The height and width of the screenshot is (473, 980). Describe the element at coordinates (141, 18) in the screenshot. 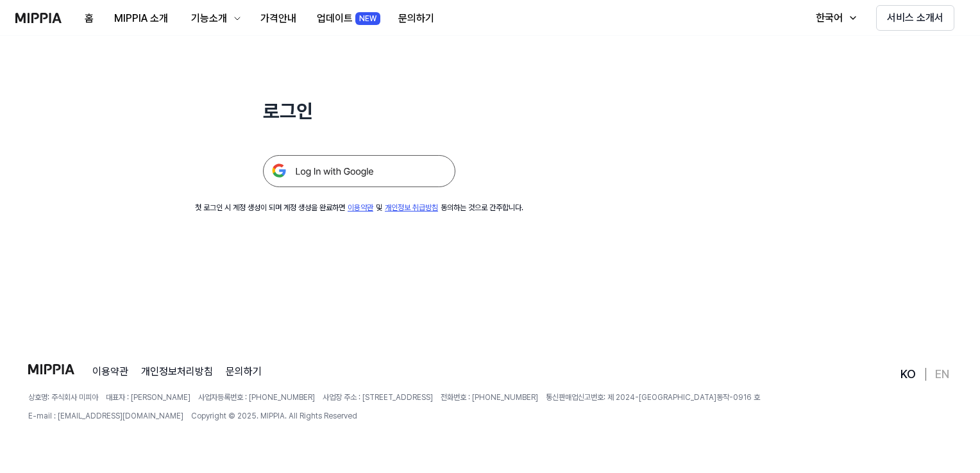

I see `a: MIPPIA 소개` at that location.